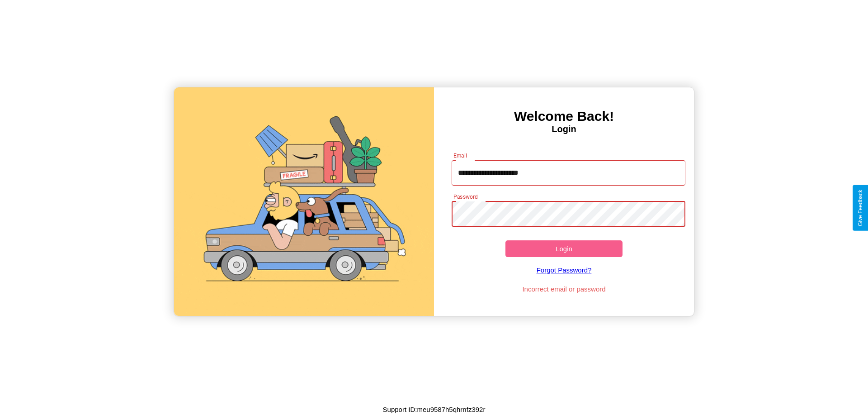 The width and height of the screenshot is (868, 416). What do you see at coordinates (565, 270) in the screenshot?
I see `a: Forgot Password?` at bounding box center [565, 270].